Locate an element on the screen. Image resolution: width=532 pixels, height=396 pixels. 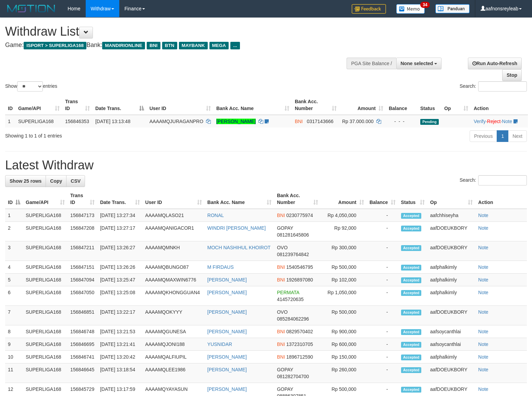
td: Rp 150,000 is located at coordinates (343, 357).